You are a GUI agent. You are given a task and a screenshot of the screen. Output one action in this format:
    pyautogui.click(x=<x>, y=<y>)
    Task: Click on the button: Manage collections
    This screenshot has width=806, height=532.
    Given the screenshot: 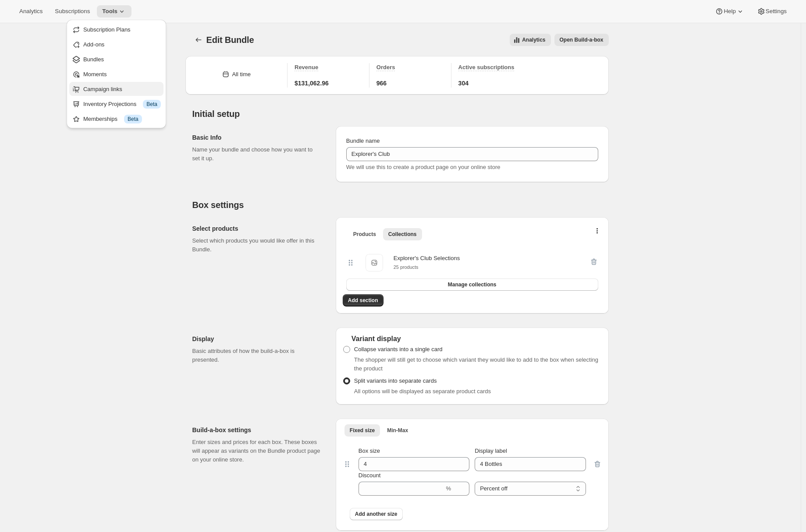 What is the action you would take?
    pyautogui.click(x=472, y=285)
    